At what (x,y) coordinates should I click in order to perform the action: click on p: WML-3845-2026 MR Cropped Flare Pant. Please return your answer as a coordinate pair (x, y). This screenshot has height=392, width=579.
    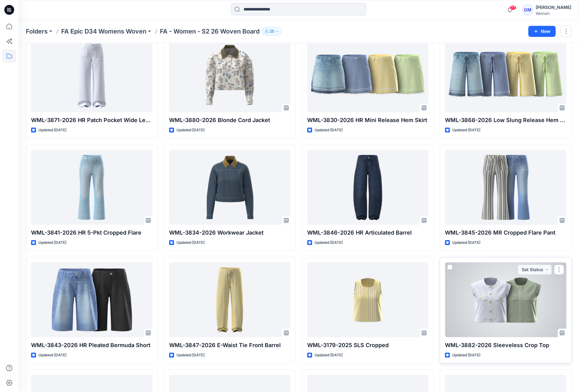
    Looking at the image, I should click on (506, 233).